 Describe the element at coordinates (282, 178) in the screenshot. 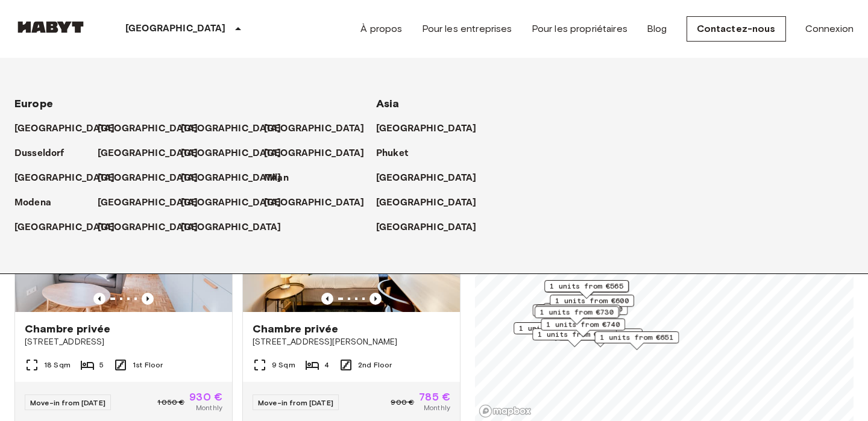

I see `a: Milan` at that location.